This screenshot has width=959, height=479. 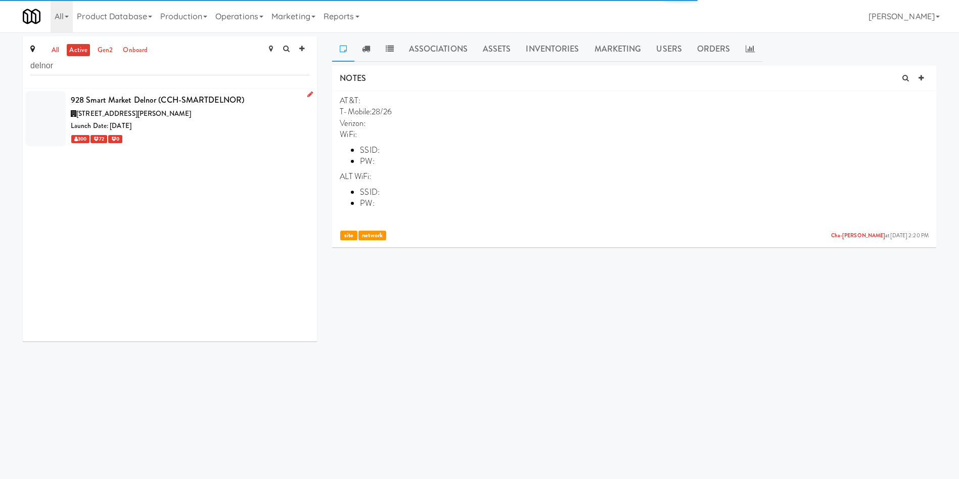 What do you see at coordinates (170, 66) in the screenshot?
I see `input: Search site` at bounding box center [170, 66].